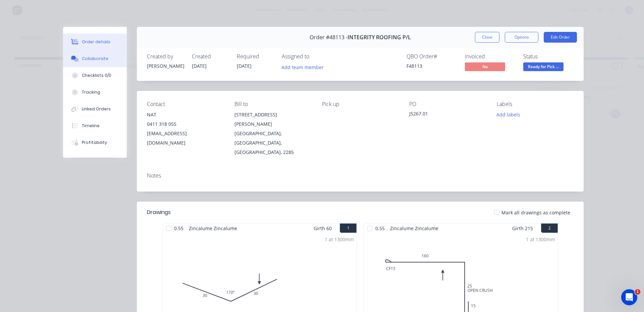 This screenshot has width=644, height=312. What do you see at coordinates (536, 212) in the screenshot?
I see `span: Mark all drawings as complete` at bounding box center [536, 212].